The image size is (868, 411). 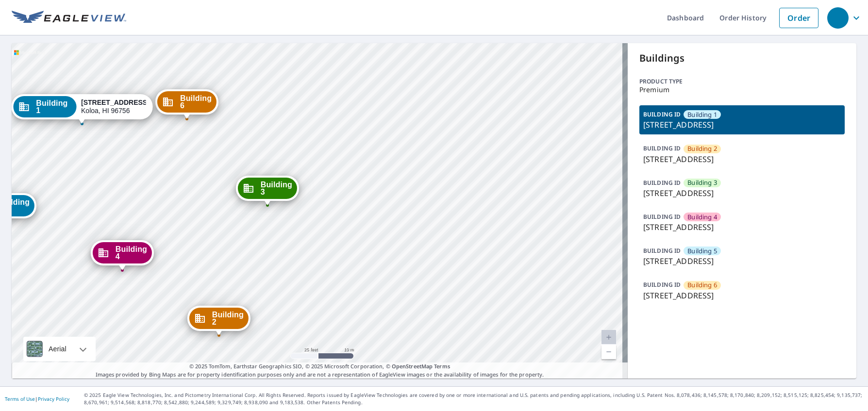 What do you see at coordinates (742, 89) in the screenshot?
I see `p: Premium` at bounding box center [742, 89].